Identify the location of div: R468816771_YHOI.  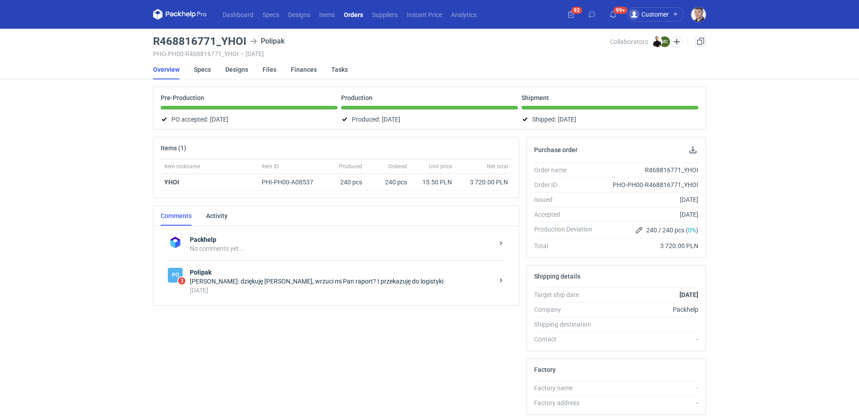
(649, 170).